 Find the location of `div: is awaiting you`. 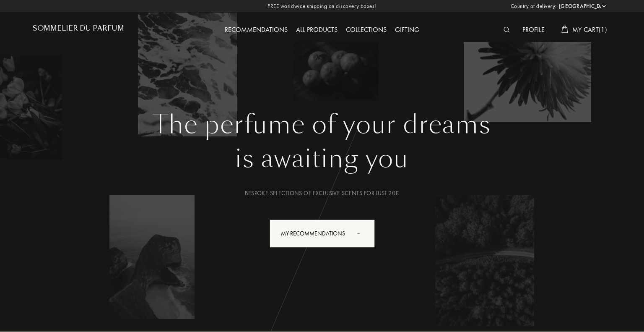

div: is awaiting you is located at coordinates (322, 158).